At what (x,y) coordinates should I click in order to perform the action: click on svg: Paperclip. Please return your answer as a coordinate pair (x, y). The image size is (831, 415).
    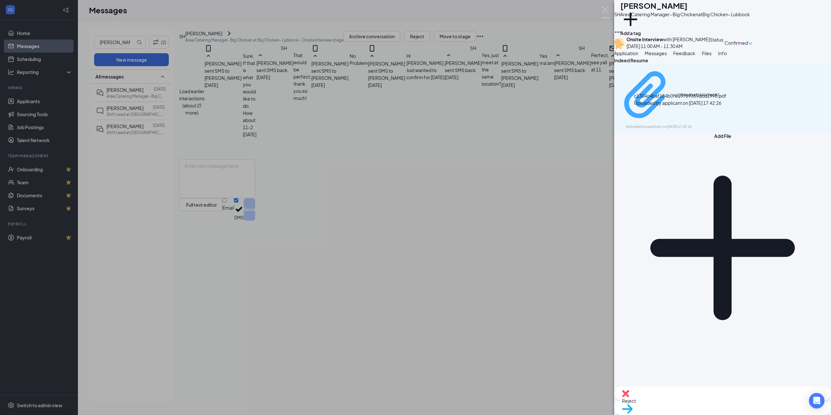
    Looking at the image, I should click on (646, 95).